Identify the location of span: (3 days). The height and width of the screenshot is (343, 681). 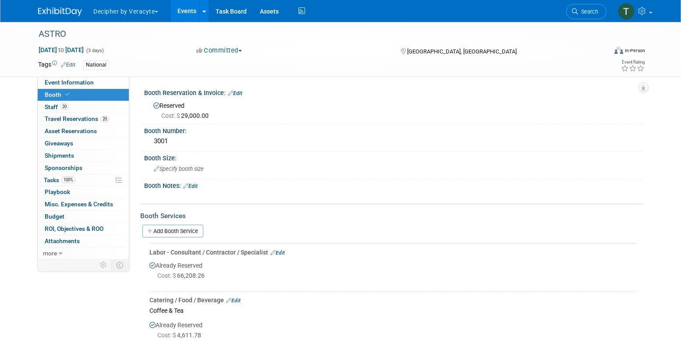
(95, 50).